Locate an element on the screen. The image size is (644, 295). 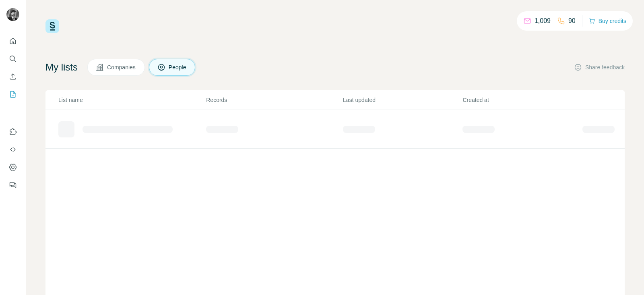
button: Use Surfe API is located at coordinates (13, 150).